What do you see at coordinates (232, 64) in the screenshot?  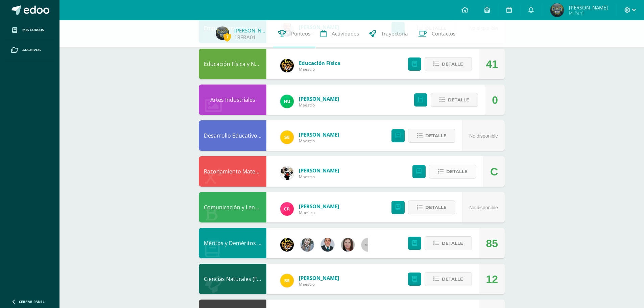 I see `div: Educación Física y Natación` at bounding box center [232, 64].